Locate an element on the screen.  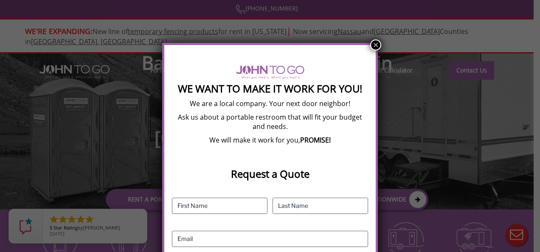
p: Ask us about a portable restroom that will fit your budget and needs. is located at coordinates (270, 122).